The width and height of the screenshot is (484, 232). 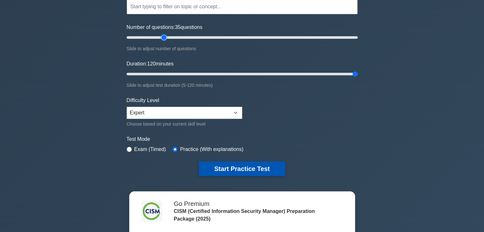 What do you see at coordinates (143, 101) in the screenshot?
I see `label: Difficulty Level` at bounding box center [143, 101].